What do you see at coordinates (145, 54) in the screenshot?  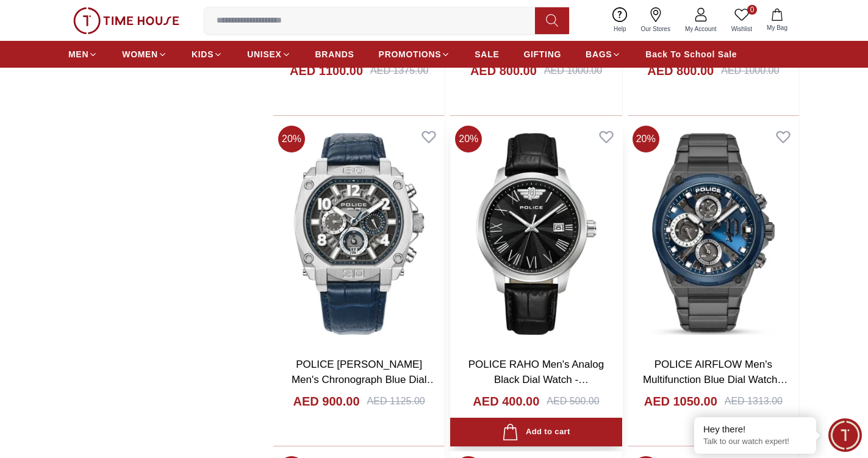 I see `a: WOMEN` at bounding box center [145, 54].